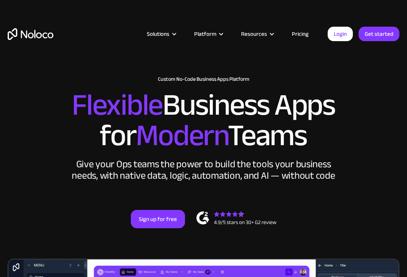 Image resolution: width=407 pixels, height=277 pixels. I want to click on a: Get started, so click(379, 34).